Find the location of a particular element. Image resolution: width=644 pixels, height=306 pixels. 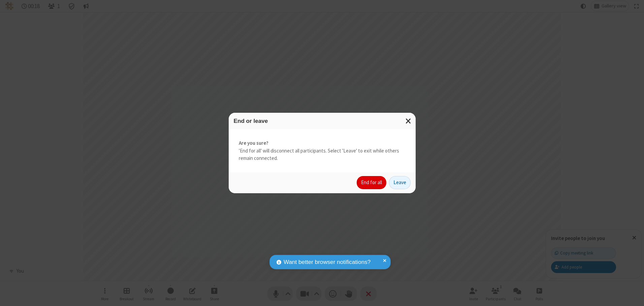

button: Close modal is located at coordinates (409, 121).